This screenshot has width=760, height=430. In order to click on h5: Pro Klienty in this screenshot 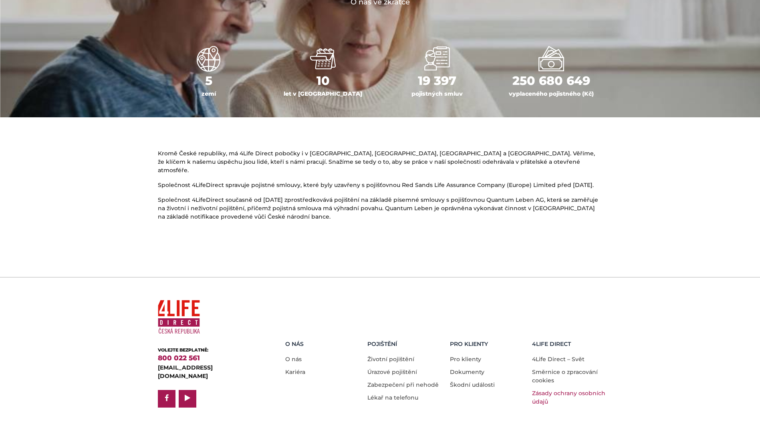, I will do `click(488, 344)`.